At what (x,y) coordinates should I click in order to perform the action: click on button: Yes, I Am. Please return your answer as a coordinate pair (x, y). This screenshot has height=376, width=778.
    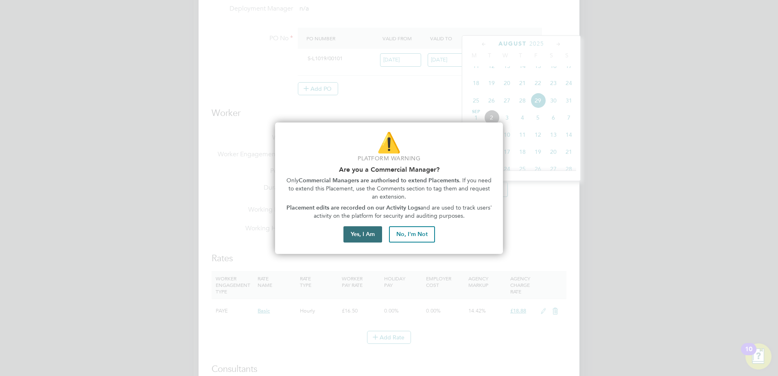
    Looking at the image, I should click on (363, 235).